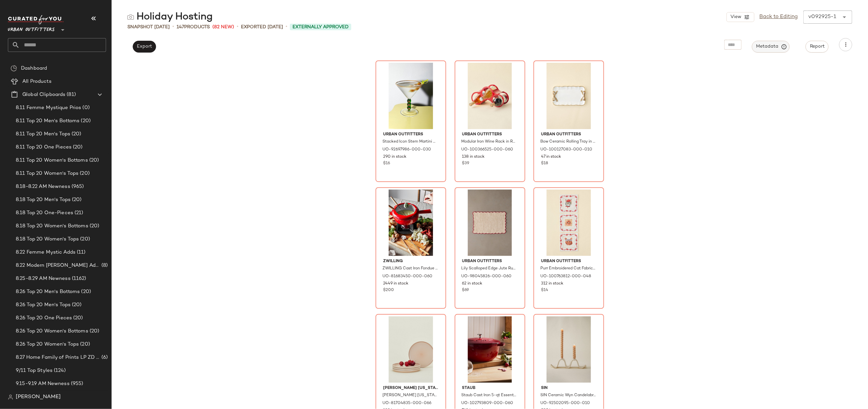 The width and height of the screenshot is (868, 409). Describe the element at coordinates (46, 252) in the screenshot. I see `span: 8.22 Femme Mystic Adds` at that location.